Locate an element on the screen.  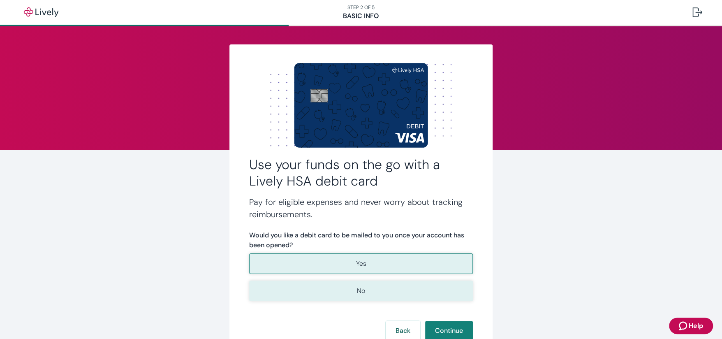
p: Yes is located at coordinates (361, 264).